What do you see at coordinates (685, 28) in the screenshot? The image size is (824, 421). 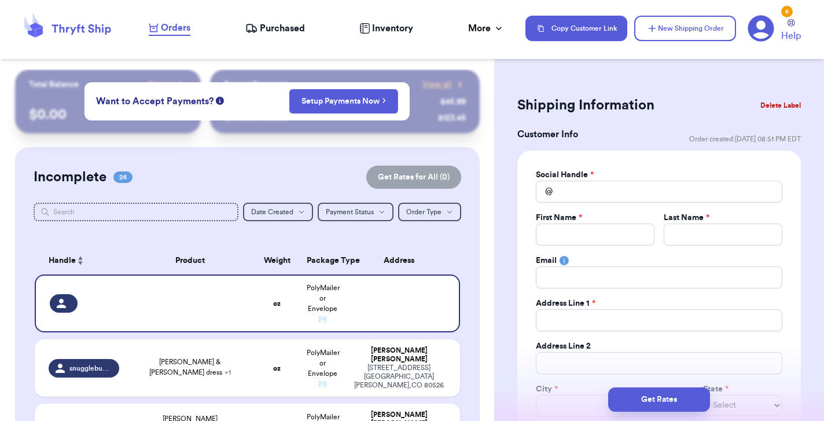 I see `button: New Shipping Order` at bounding box center [685, 28].